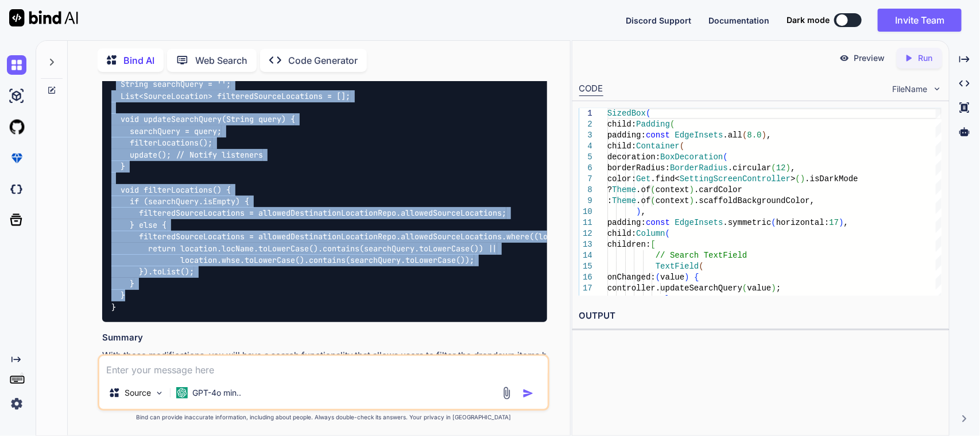 Image resolution: width=980 pixels, height=436 pixels. Describe the element at coordinates (585, 179) in the screenshot. I see `div: 7` at that location.